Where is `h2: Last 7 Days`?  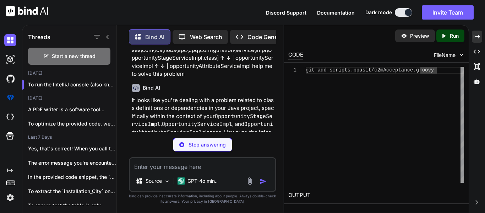 h2: Last 7 Days is located at coordinates (69, 137).